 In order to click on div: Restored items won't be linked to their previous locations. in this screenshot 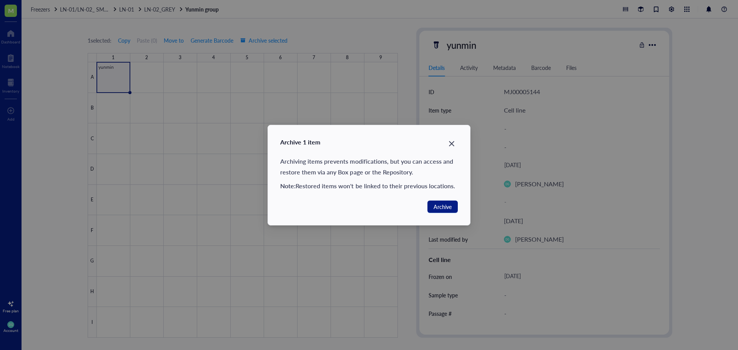, I will do `click(369, 186)`.